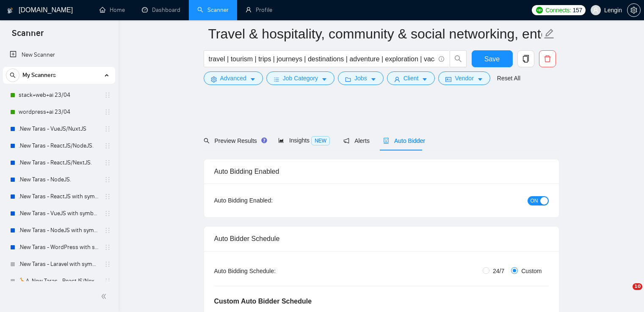  Describe the element at coordinates (361, 78) in the screenshot. I see `button: folderJobscaret-down` at that location.